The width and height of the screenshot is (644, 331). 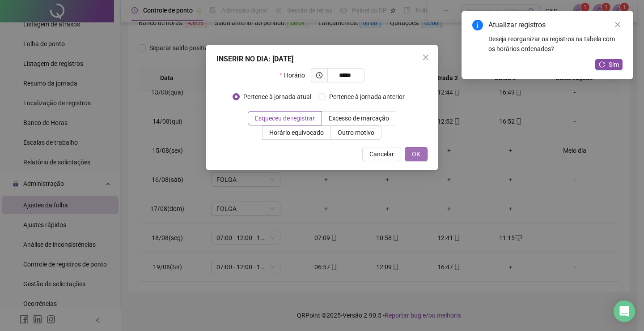 What do you see at coordinates (425, 58) in the screenshot?
I see `button: Close` at bounding box center [425, 58].